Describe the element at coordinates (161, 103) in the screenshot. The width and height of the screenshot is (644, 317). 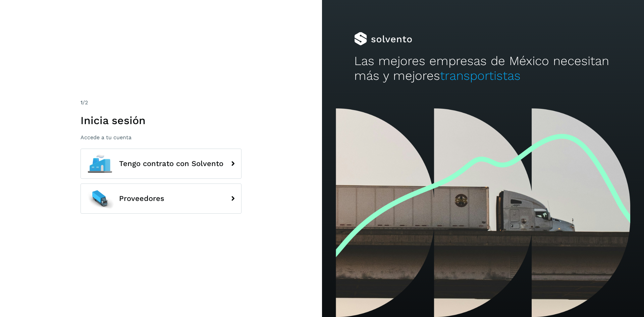
I see `div: /2` at that location.